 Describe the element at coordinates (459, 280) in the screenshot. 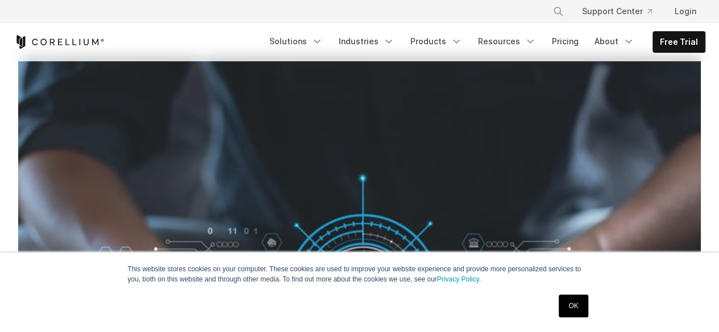

I see `a: Privacy Policy.` at that location.